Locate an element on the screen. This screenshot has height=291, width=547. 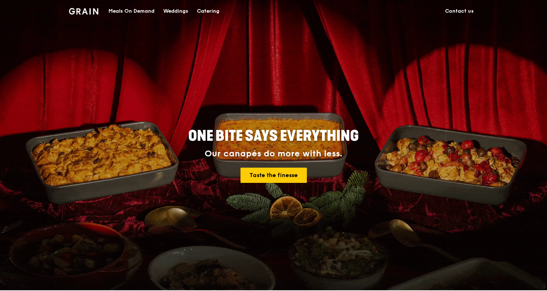
a: Catering is located at coordinates (208, 11).